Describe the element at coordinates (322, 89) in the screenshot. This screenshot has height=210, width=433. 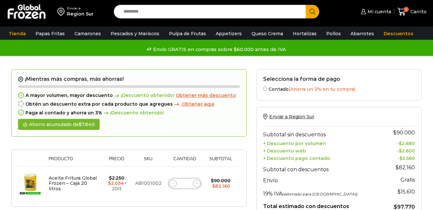
I see `span: (Ahorra un 3% en tu compra)` at that location.